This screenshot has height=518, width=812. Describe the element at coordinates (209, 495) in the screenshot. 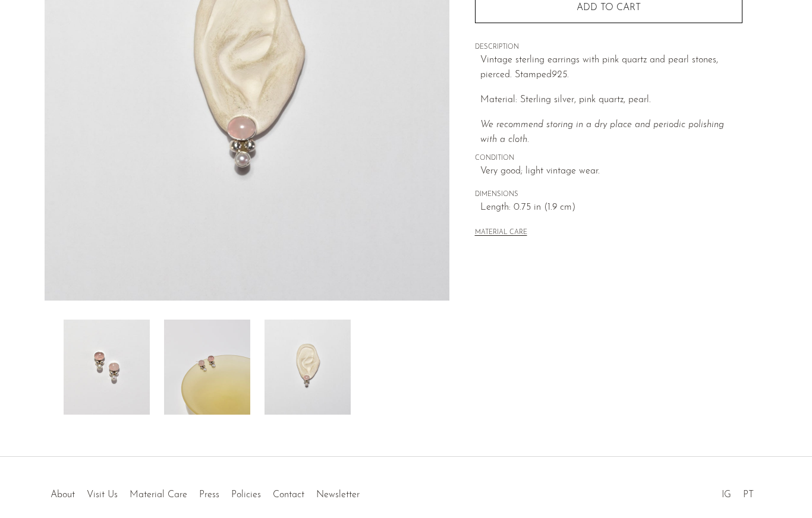

I see `a: Press` at that location.